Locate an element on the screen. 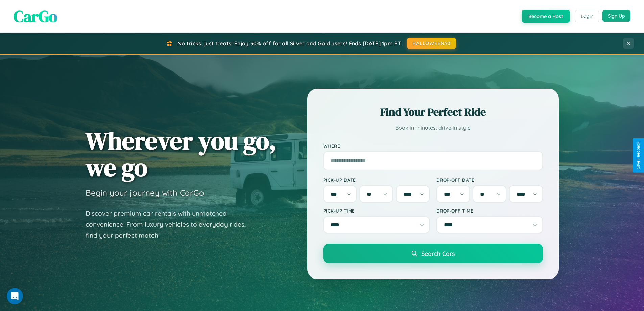 The image size is (644, 311). button: Login is located at coordinates (587, 16).